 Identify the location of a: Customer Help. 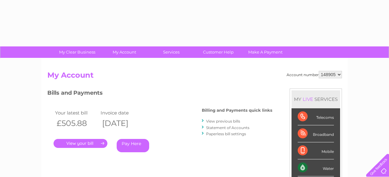
(218, 52).